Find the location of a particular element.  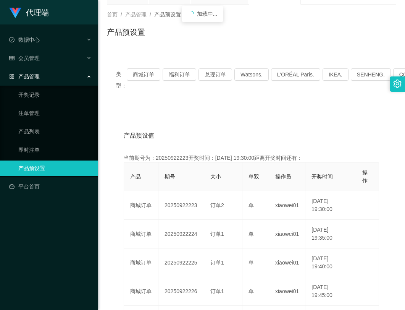

span: 订单2 is located at coordinates (217, 205).